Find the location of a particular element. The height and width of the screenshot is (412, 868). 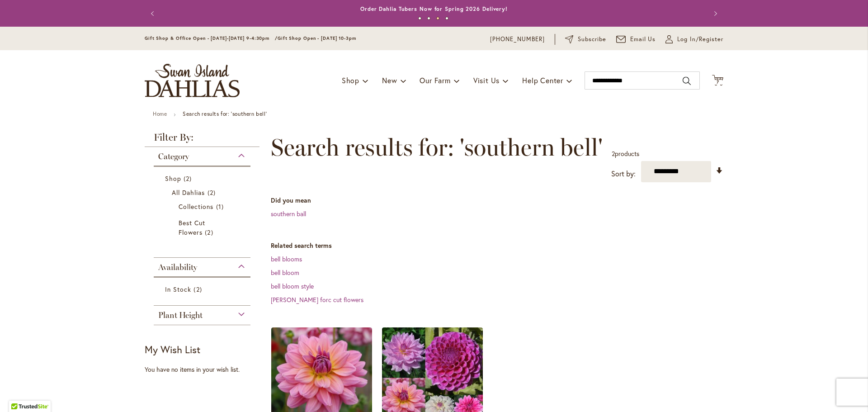

a: bell bloom style is located at coordinates (292, 286).